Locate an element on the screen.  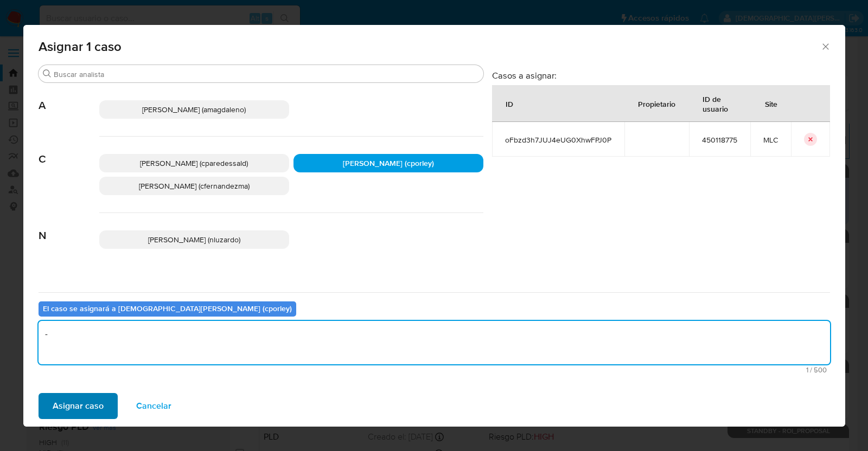
div: Site is located at coordinates (770, 103).